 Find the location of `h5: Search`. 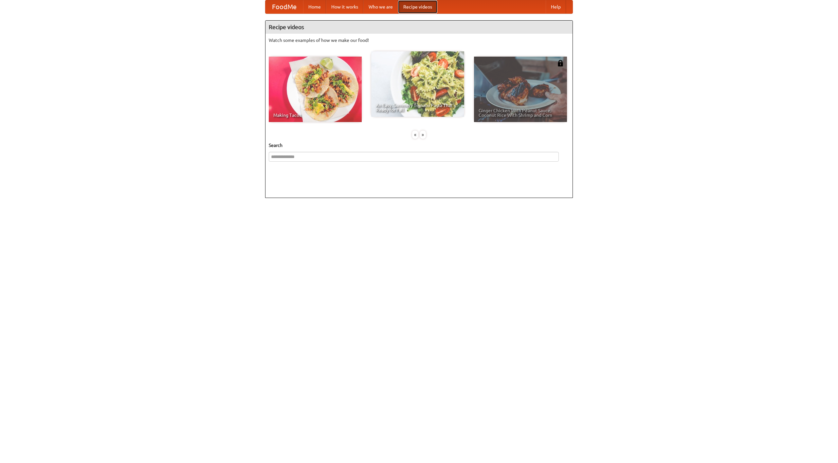

h5: Search is located at coordinates (419, 145).